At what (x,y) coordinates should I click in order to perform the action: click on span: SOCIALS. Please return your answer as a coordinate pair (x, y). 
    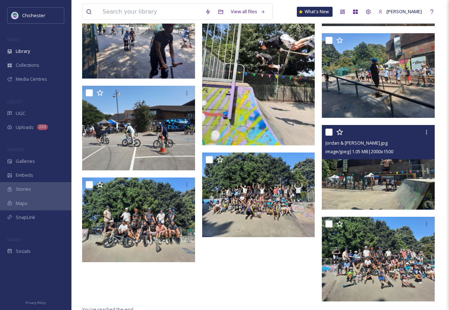
    Looking at the image, I should click on (14, 240).